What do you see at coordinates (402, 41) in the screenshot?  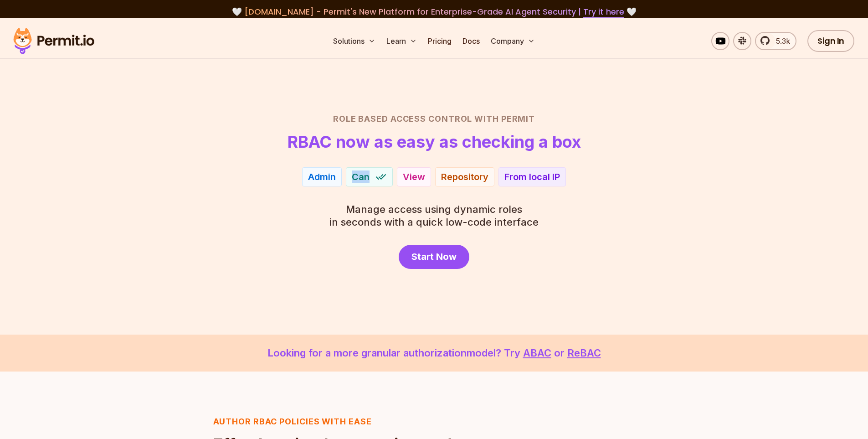 I see `button: Learn` at bounding box center [402, 41].